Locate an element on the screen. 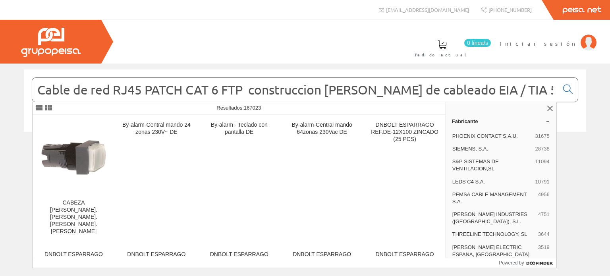  span: 4956 is located at coordinates (544, 198).